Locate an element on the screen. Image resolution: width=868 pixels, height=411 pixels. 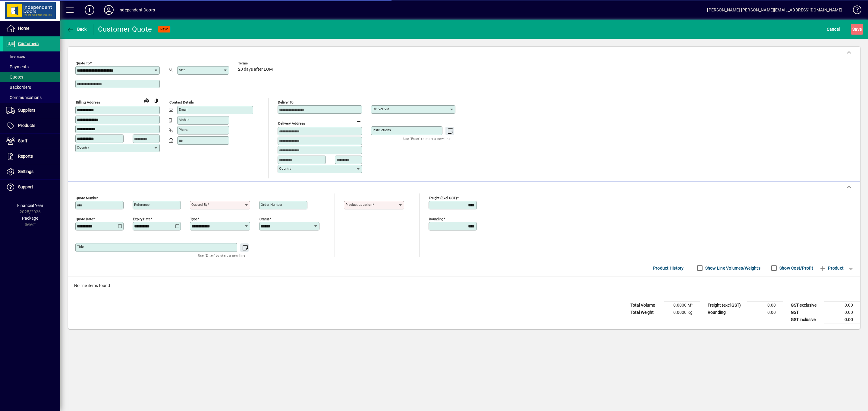
a: Communications is located at coordinates (32, 98).